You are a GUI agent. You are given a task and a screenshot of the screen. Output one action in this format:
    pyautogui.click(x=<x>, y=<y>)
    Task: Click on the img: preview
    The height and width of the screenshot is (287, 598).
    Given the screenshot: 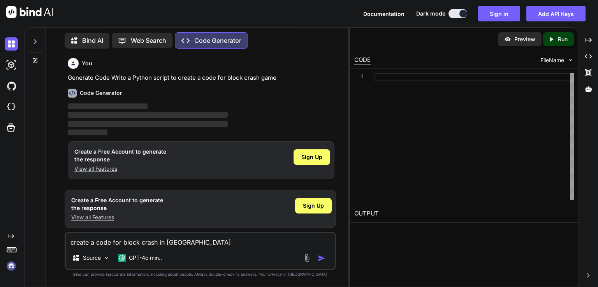 What is the action you would take?
    pyautogui.click(x=508, y=39)
    